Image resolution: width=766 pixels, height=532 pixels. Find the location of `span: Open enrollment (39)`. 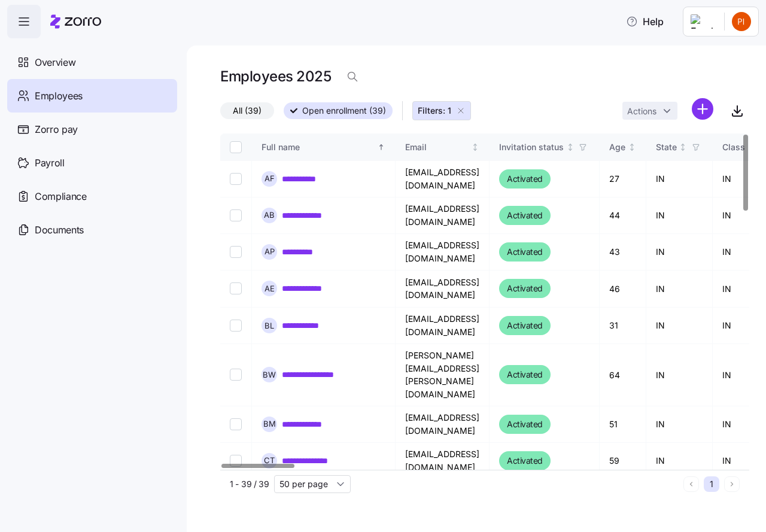

span: Open enrollment (39) is located at coordinates (344, 111).